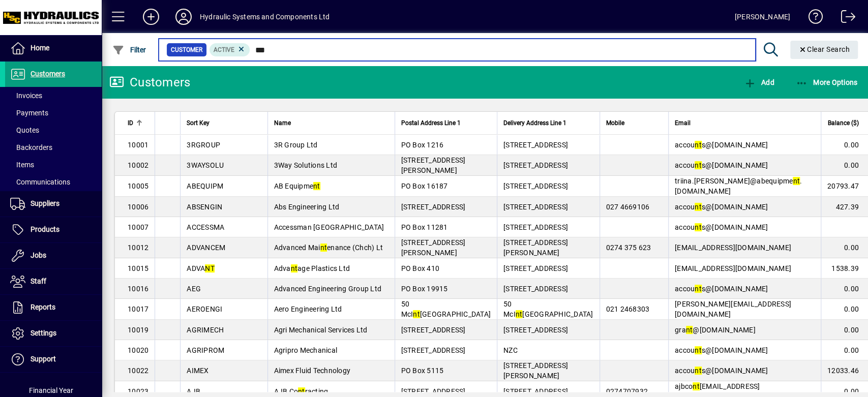  Describe the element at coordinates (31, 148) in the screenshot. I see `span: Backorders` at that location.